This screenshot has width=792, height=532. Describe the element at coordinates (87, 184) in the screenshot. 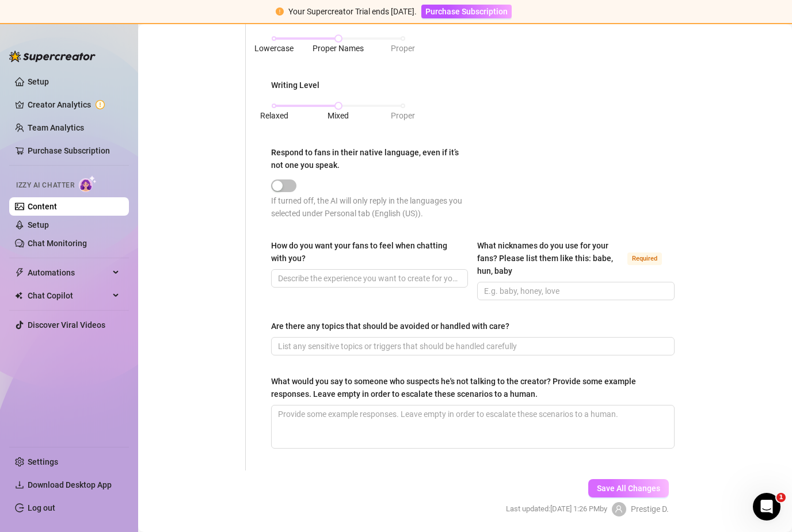

I see `img: AI Chatter` at that location.